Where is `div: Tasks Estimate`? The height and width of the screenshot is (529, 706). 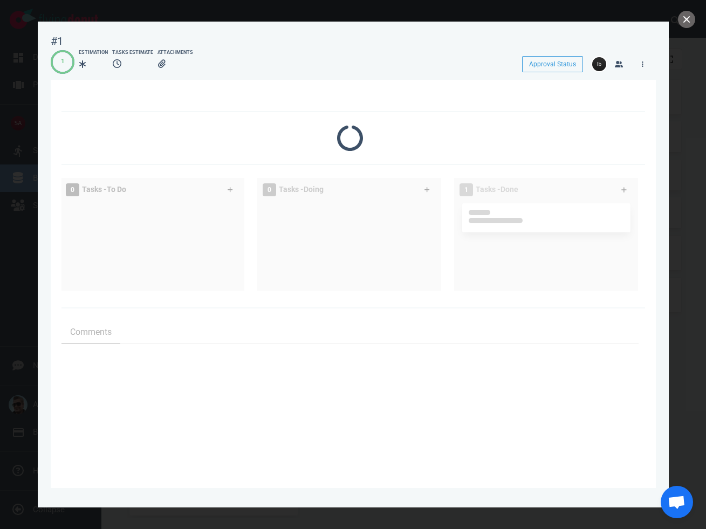 div: Tasks Estimate is located at coordinates (133, 53).